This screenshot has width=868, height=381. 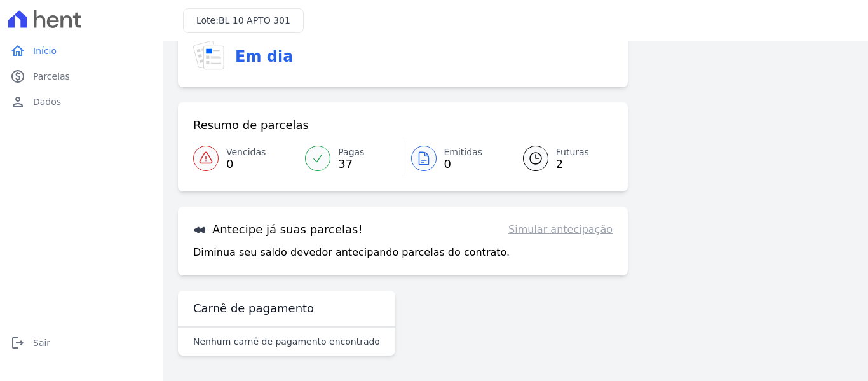 What do you see at coordinates (18, 343) in the screenshot?
I see `i: logout` at bounding box center [18, 343].